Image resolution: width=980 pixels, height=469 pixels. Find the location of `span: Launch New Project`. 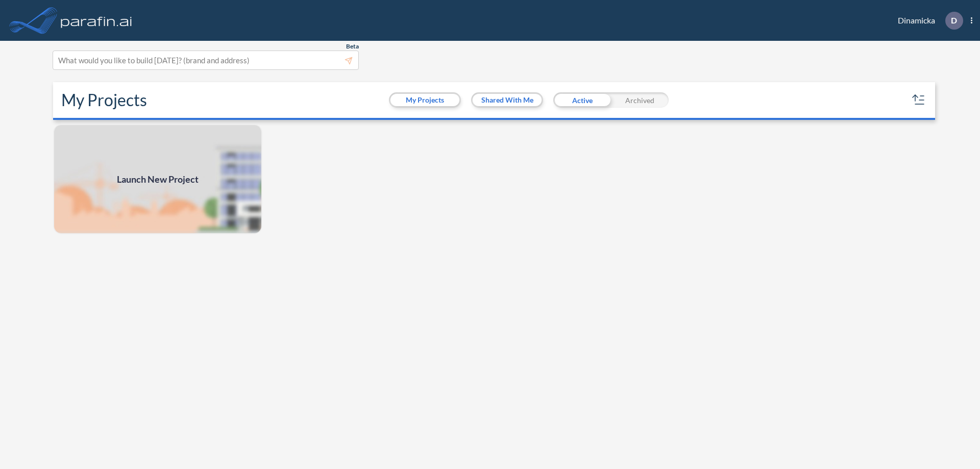

span: Launch New Project is located at coordinates (158, 179).